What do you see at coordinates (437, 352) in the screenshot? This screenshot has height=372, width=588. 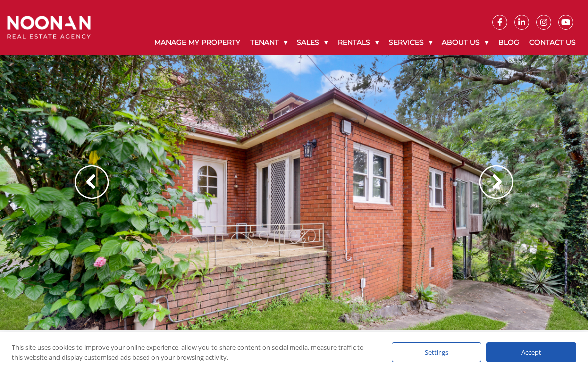 I see `div: Settings` at bounding box center [437, 352].